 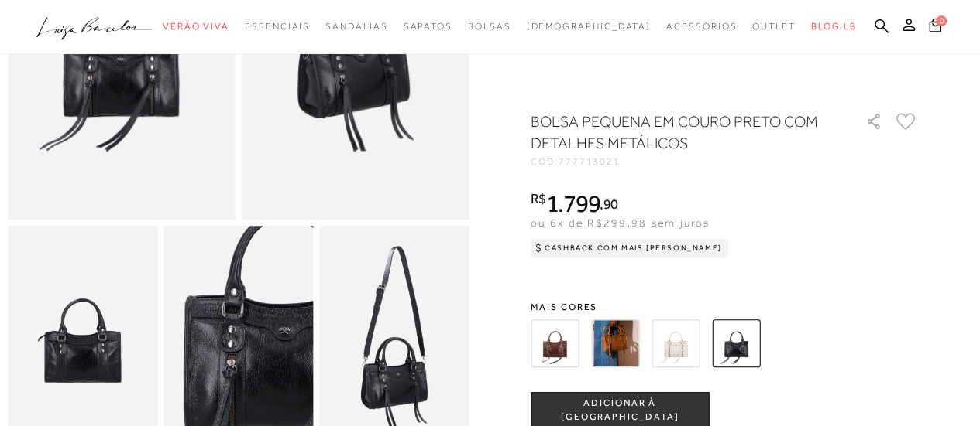 What do you see at coordinates (736, 344) in the screenshot?
I see `img: BOLSA PEQUENA EM COURO PRETO COM DETALHES METÁLICOS` at bounding box center [736, 344].